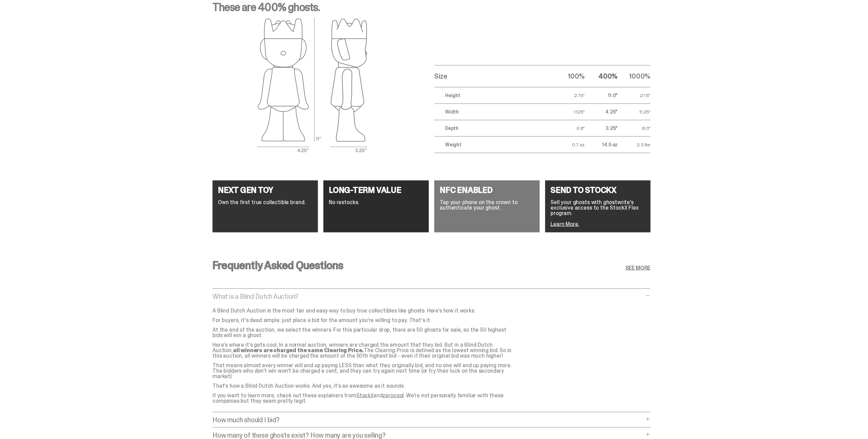 The width and height of the screenshot is (868, 439). What do you see at coordinates (265, 202) in the screenshot?
I see `p: Own the first true collectible brand.` at bounding box center [265, 202].